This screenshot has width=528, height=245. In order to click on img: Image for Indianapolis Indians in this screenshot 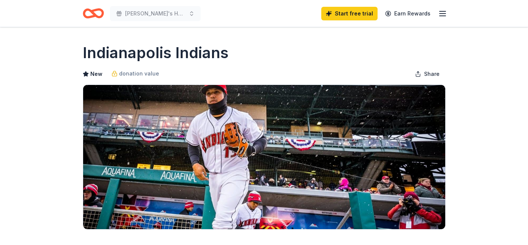, I will do `click(264, 157)`.